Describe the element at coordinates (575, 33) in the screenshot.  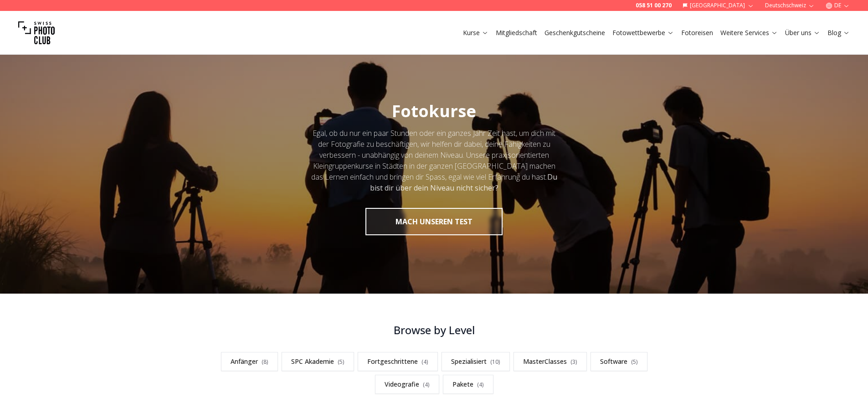
I see `button: Geschenkgutscheine` at that location.